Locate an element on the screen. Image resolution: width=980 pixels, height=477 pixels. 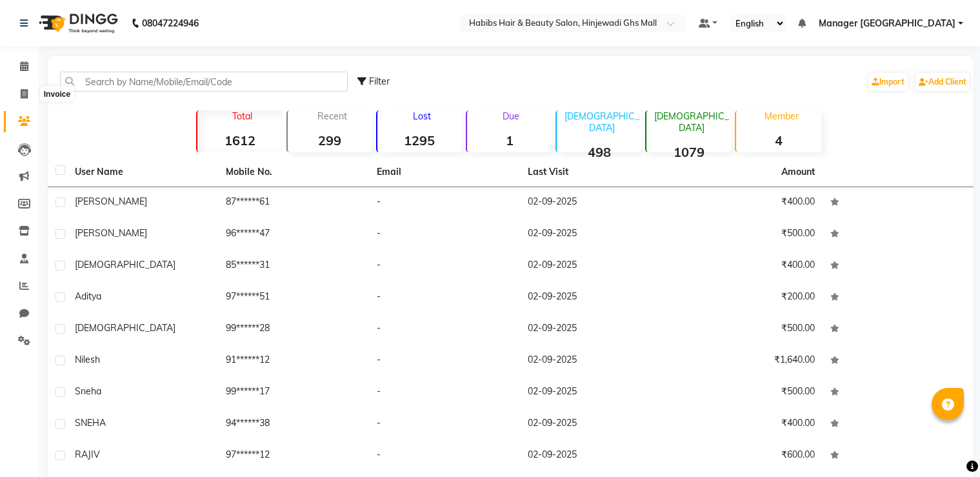
input: Search by Name/Mobile/Email/Code is located at coordinates (204, 81).